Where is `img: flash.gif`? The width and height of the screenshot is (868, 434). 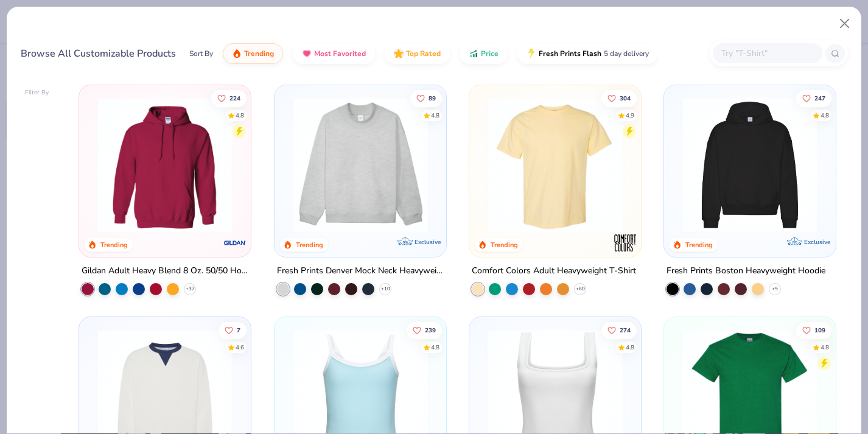
img: flash.gif is located at coordinates (531, 53).